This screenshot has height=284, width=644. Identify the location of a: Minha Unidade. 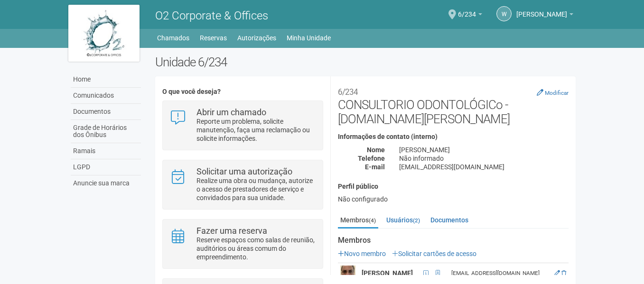
(308, 38).